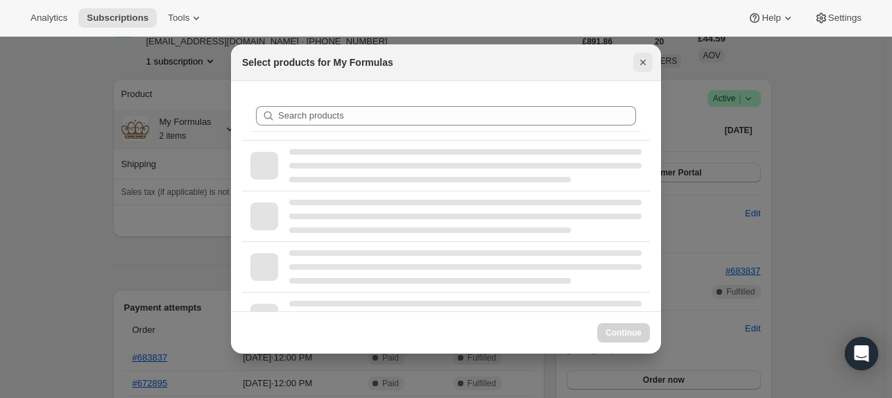 The height and width of the screenshot is (398, 892). What do you see at coordinates (49, 18) in the screenshot?
I see `span: Analytics` at bounding box center [49, 18].